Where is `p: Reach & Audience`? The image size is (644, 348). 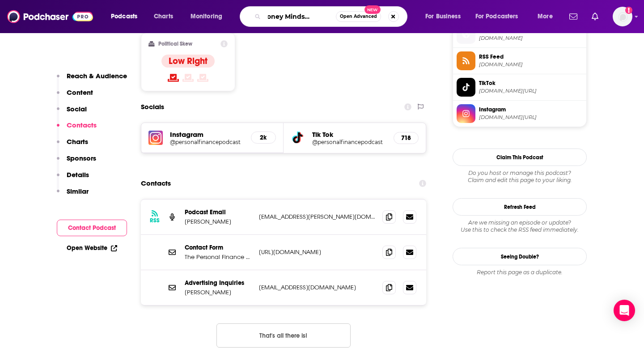 p: Reach & Audience is located at coordinates (97, 76).